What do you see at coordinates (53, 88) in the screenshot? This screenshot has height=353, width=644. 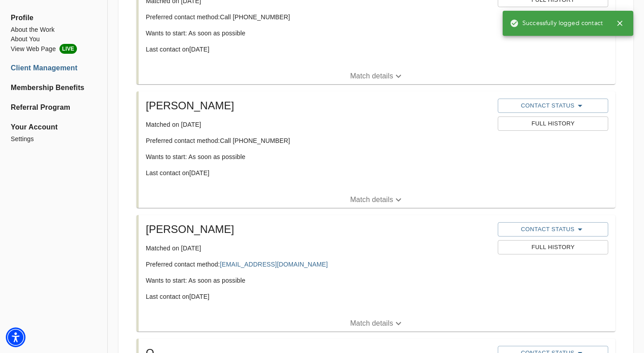 I see `li: Membership Benefits` at bounding box center [53, 88].